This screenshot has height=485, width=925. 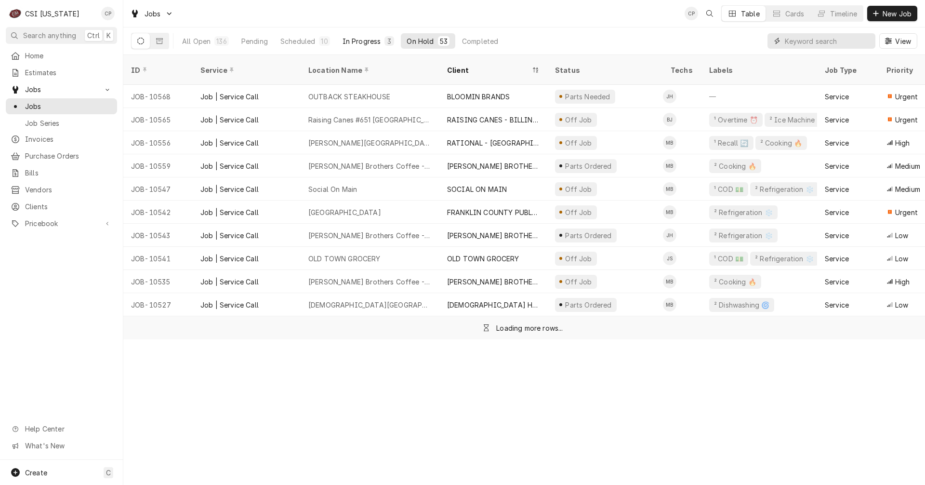 I want to click on span: Bills, so click(x=68, y=172).